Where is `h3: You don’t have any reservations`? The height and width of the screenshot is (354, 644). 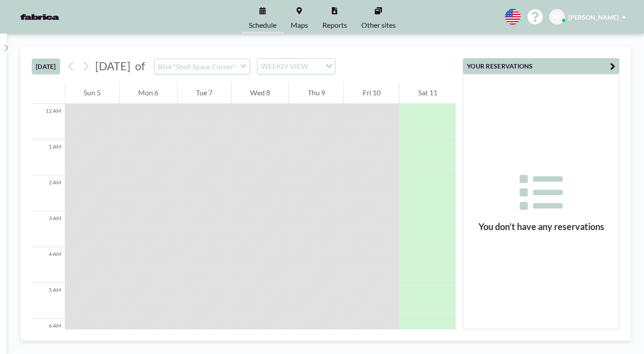
h3: You don’t have any reservations is located at coordinates (541, 227).